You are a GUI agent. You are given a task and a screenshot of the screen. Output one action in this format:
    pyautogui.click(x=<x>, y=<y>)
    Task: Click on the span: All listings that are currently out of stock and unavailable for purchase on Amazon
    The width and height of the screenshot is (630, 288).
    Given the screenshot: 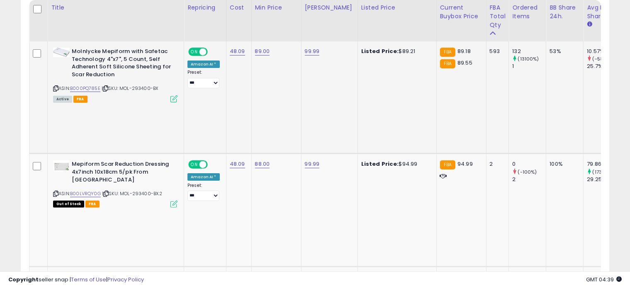 What is the action you would take?
    pyautogui.click(x=68, y=204)
    